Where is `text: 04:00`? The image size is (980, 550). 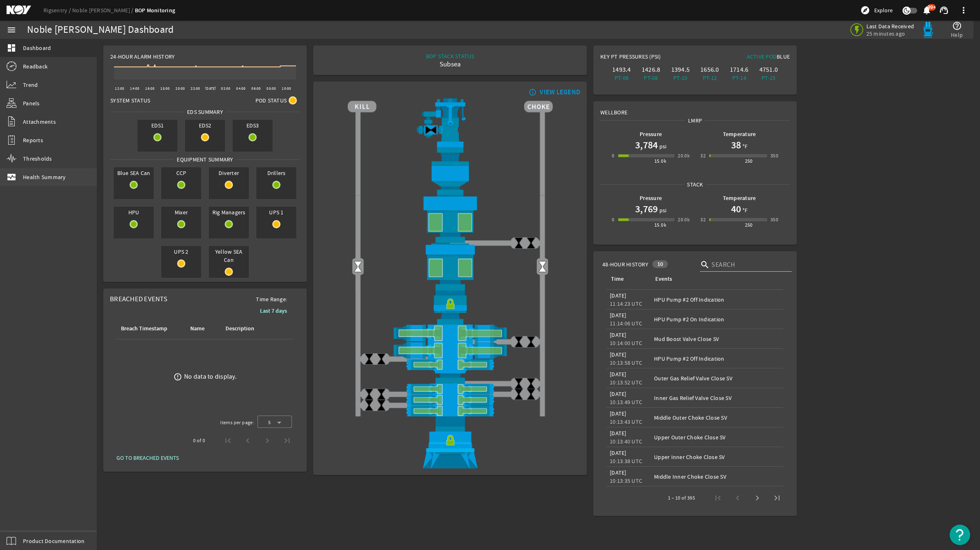
text: 04:00 is located at coordinates (241, 89).